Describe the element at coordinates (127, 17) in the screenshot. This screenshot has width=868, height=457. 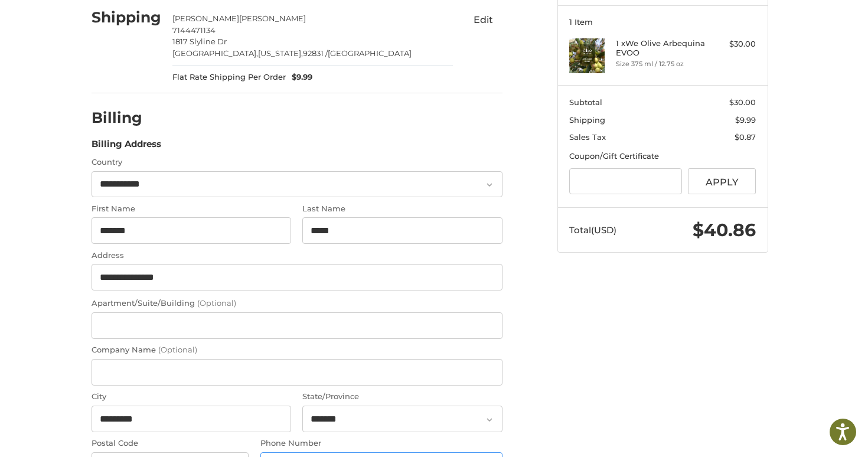
I see `h2: Shipping` at that location.